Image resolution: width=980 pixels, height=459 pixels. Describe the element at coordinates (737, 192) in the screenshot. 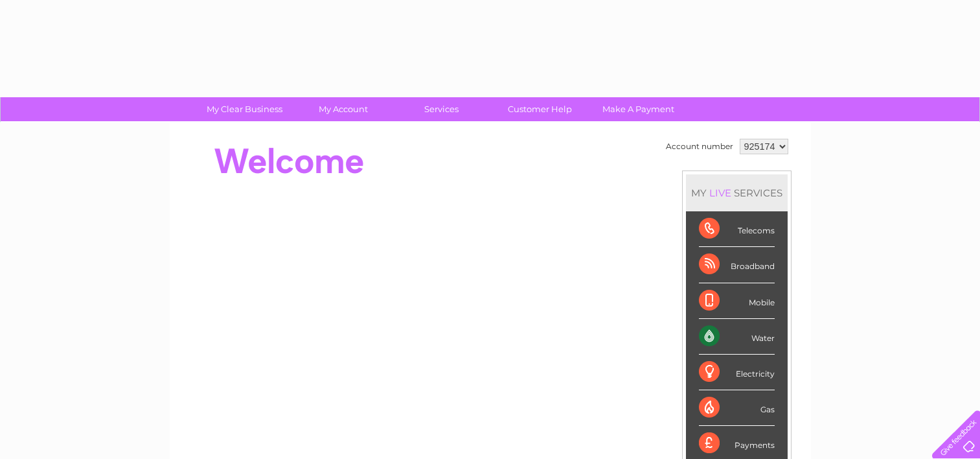

I see `div: MY SERVICES` at that location.